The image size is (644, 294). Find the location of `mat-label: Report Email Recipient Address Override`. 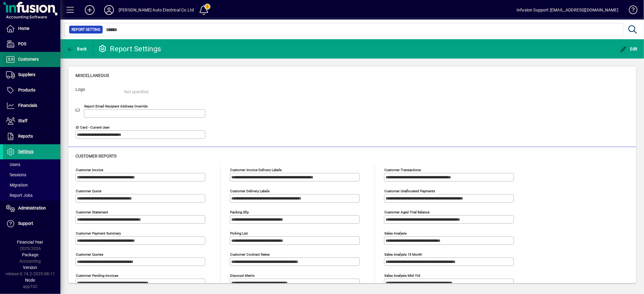

mat-label: Report Email Recipient Address Override is located at coordinates (116, 106).